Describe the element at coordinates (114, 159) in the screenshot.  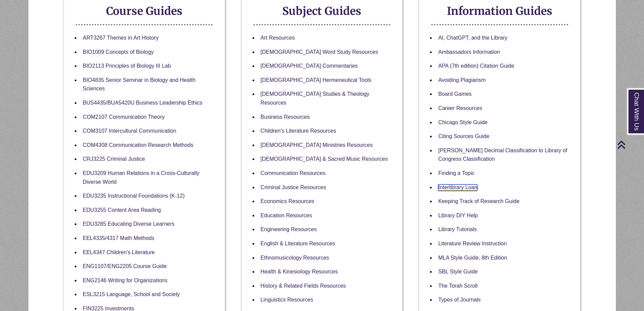
I see `a: CRJ3225 Criminal Justice` at that location.